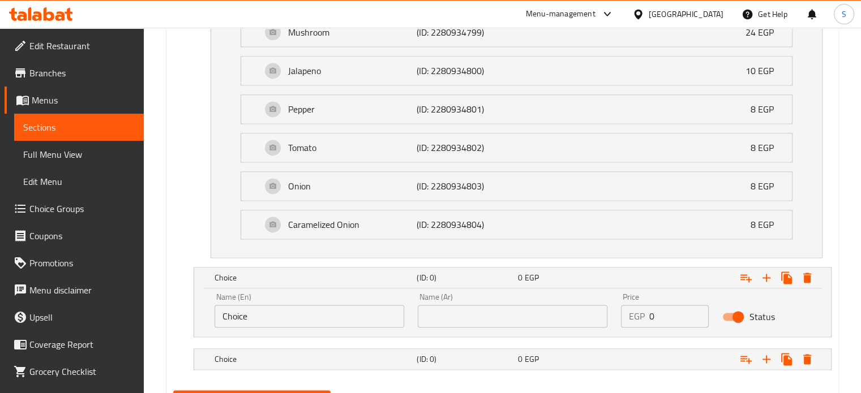 The width and height of the screenshot is (861, 393). What do you see at coordinates (352, 148) in the screenshot?
I see `p: Tomato` at bounding box center [352, 148].